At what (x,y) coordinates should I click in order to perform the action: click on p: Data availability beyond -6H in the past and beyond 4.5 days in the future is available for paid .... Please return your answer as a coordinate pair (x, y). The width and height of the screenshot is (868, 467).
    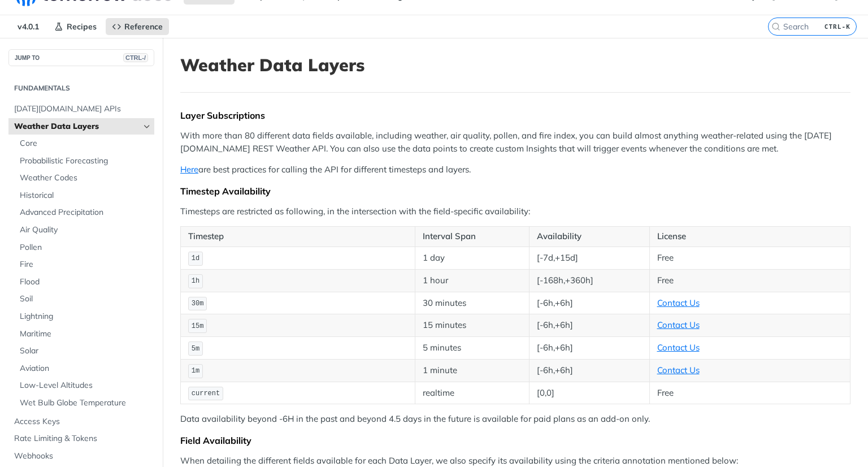
    Looking at the image, I should click on (516, 419).